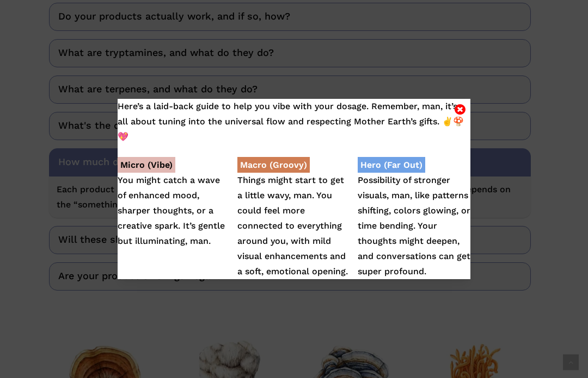 This screenshot has height=378, width=588. I want to click on p: Possibility of stronger visuals, man, like patterns shifting, colors glowing, or time bending. Yo..., so click(413, 218).